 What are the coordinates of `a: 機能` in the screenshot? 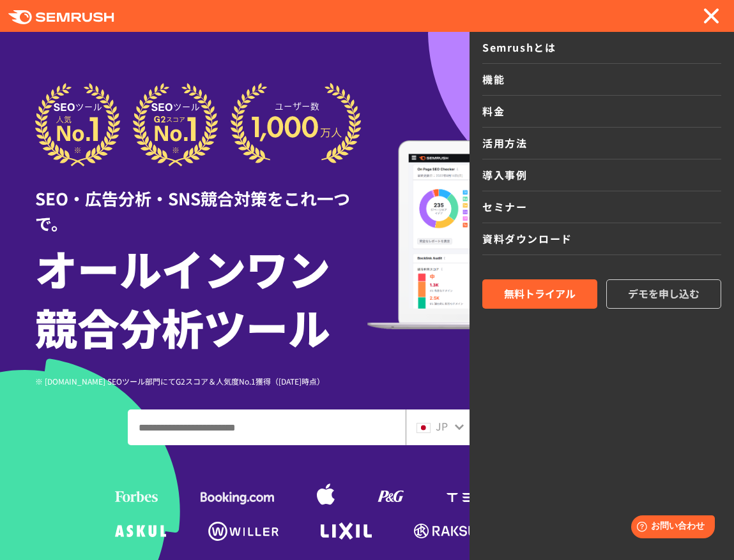 It's located at (602, 80).